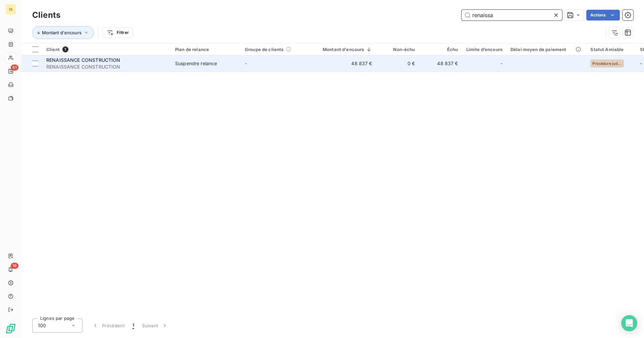  Describe the element at coordinates (196, 63) in the screenshot. I see `div: Suspendre relance` at that location.